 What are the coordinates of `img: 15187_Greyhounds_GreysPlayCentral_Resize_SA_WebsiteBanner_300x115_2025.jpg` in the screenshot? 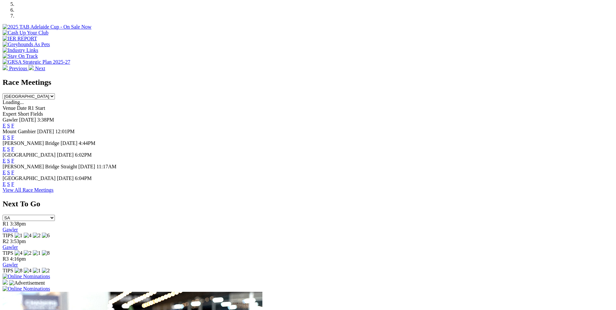 It's located at (5, 282).